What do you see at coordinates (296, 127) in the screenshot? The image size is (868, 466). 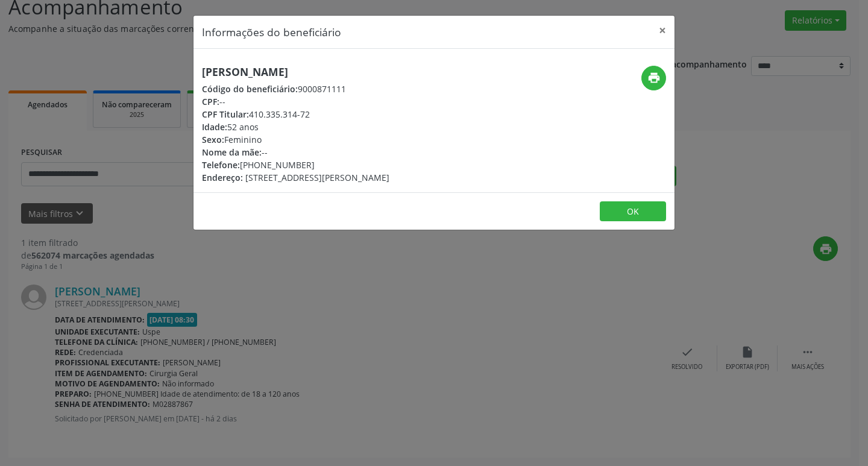 I see `div: 52 anos` at bounding box center [296, 127].